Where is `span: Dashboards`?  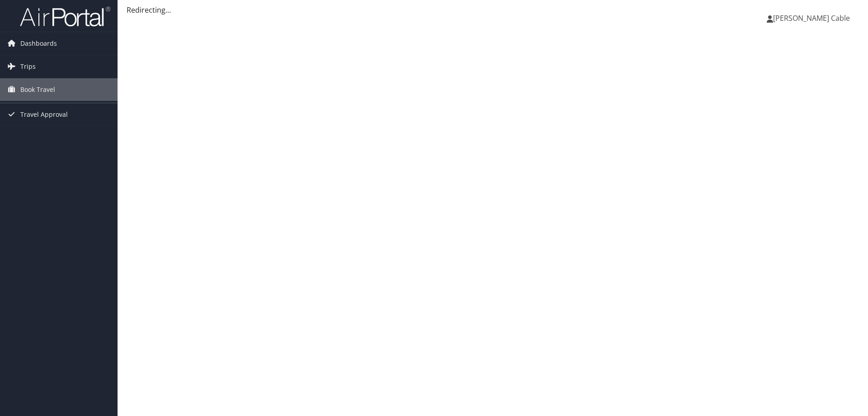
span: Dashboards is located at coordinates (39, 43).